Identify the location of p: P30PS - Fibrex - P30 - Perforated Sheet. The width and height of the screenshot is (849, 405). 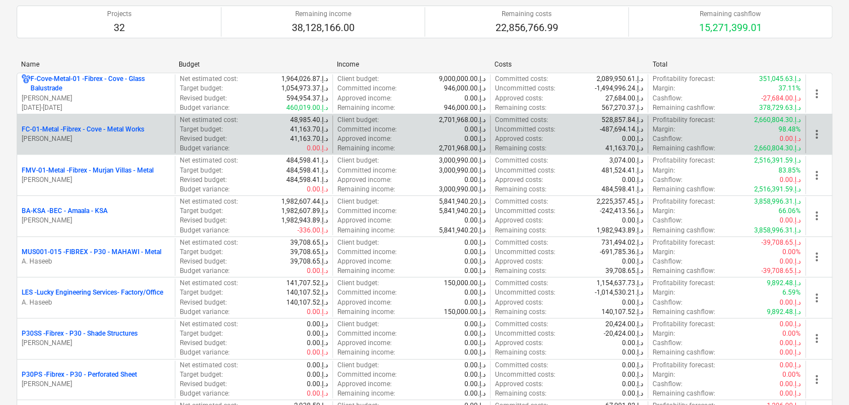
(79, 375).